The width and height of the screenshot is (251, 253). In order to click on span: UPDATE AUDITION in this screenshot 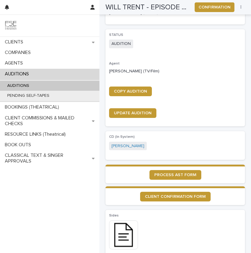, I will do `click(133, 113)`.